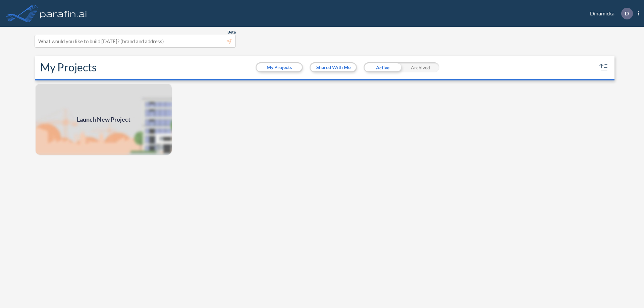  Describe the element at coordinates (603, 68) in the screenshot. I see `button: sort` at that location.